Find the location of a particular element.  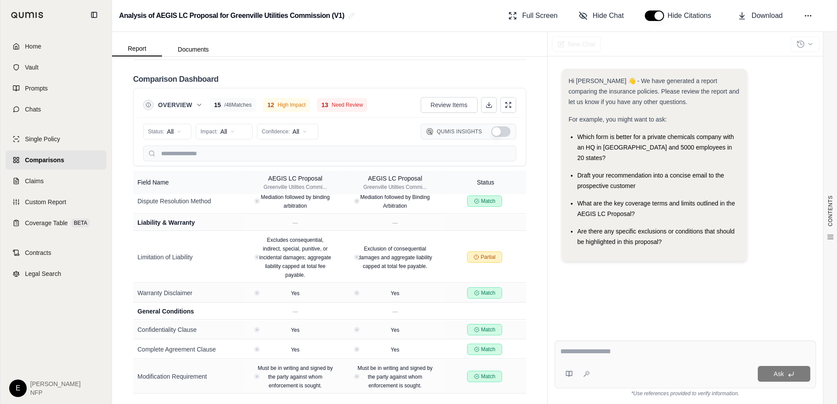

span: BETA is located at coordinates (81, 223).